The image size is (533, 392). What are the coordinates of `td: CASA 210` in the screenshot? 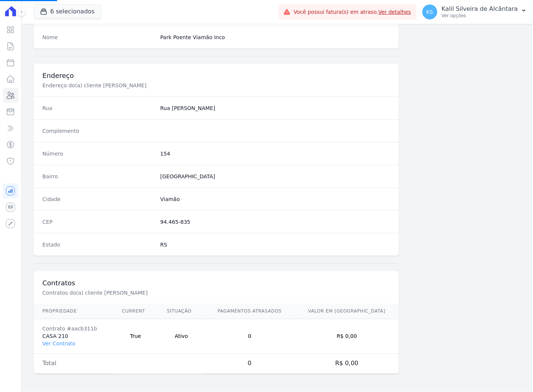 It's located at (73, 336).